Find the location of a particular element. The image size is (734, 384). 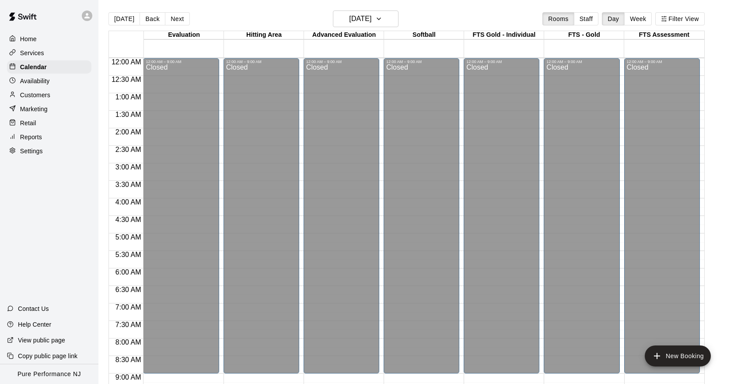

p: View public page is located at coordinates (42, 340).